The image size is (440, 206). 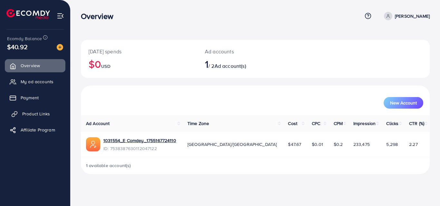 What do you see at coordinates (403, 103) in the screenshot?
I see `span: New Account` at bounding box center [403, 103].